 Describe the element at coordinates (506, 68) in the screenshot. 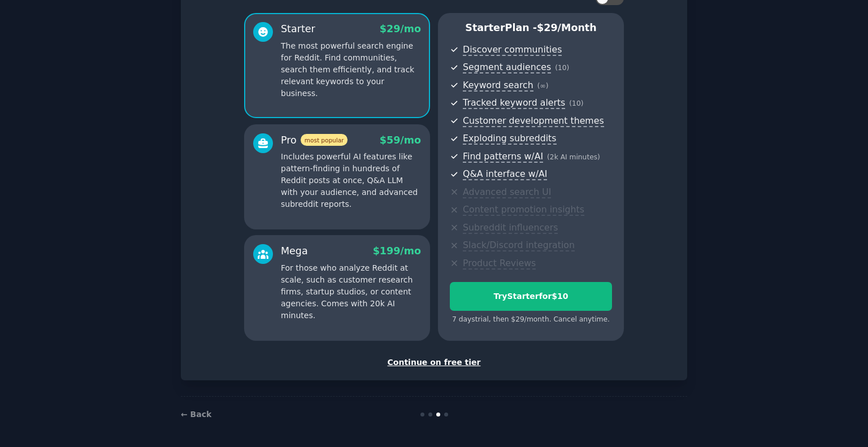

I see `span: Segment audiences` at that location.